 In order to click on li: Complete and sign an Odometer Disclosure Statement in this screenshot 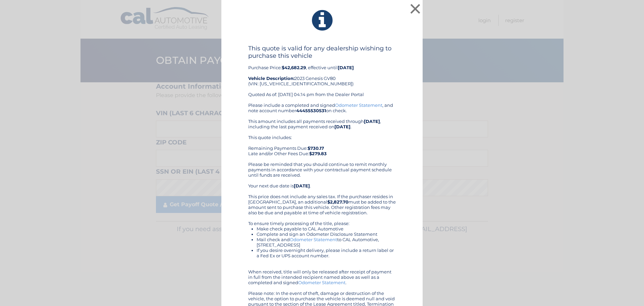, I will do `click(326, 234)`.